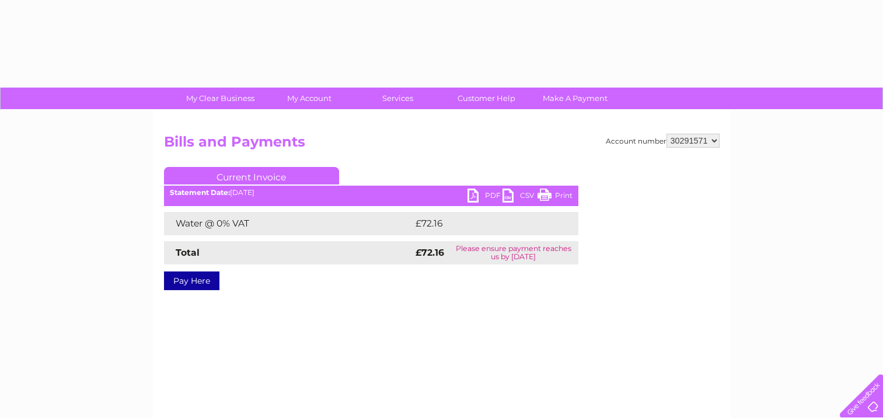  What do you see at coordinates (220, 98) in the screenshot?
I see `a: My Clear Business` at bounding box center [220, 98].